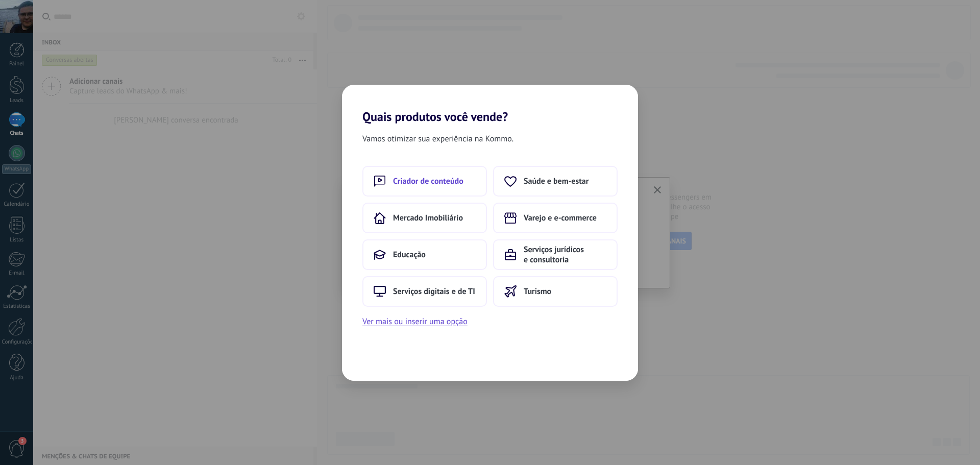  Describe the element at coordinates (538, 291) in the screenshot. I see `span: Turismo` at that location.